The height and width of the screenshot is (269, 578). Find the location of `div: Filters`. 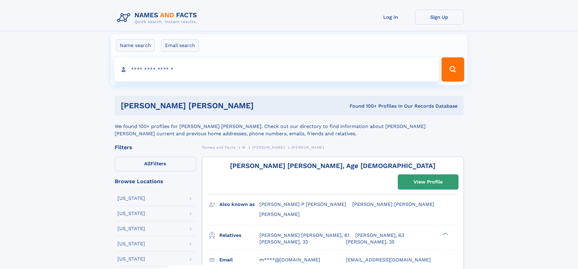

div: Filters is located at coordinates (155, 147).